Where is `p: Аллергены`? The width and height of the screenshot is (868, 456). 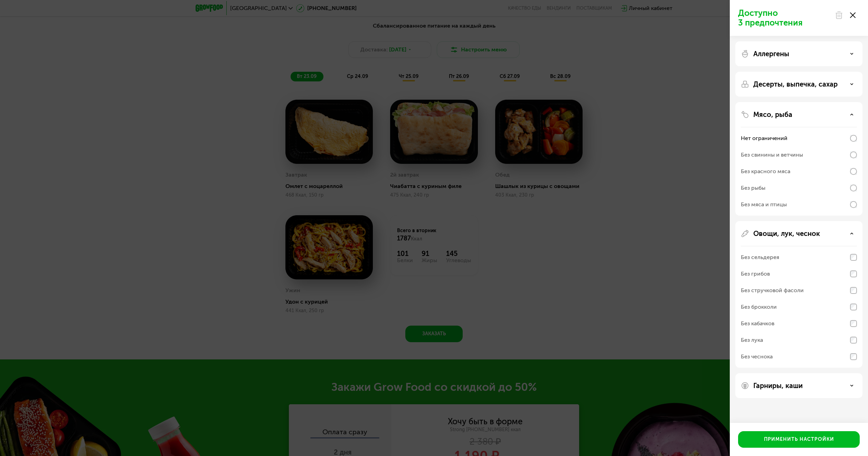 p: Аллергены is located at coordinates (772, 54).